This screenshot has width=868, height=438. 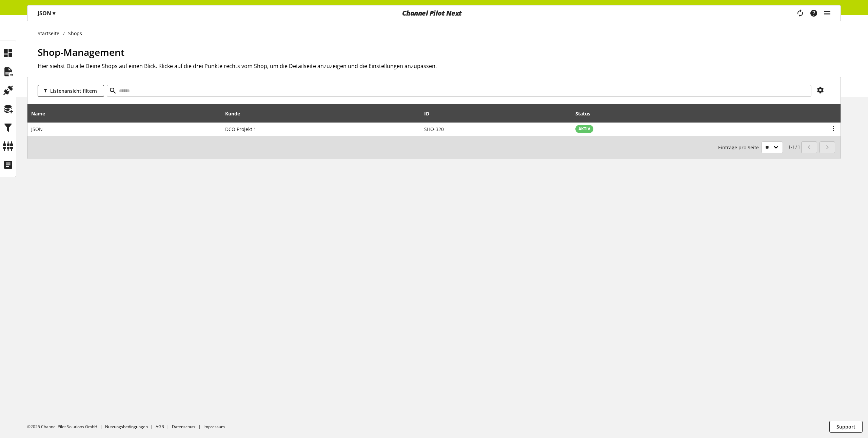 I want to click on span: JSON, so click(x=37, y=129).